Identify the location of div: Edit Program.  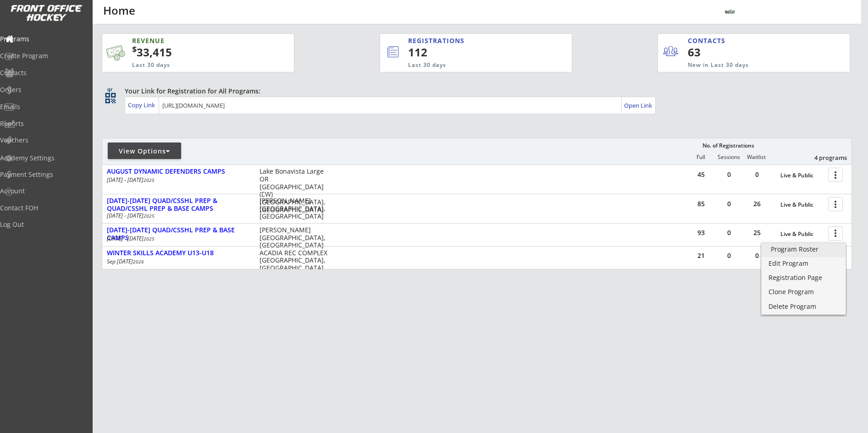
(804, 263).